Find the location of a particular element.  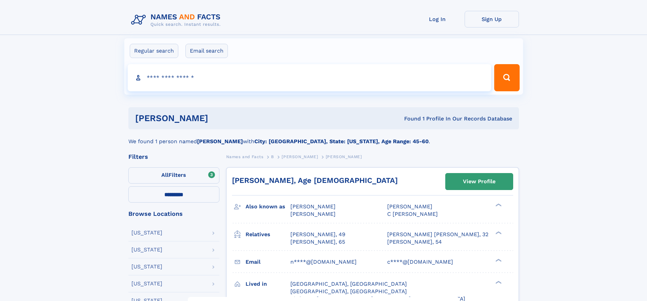

a: B is located at coordinates (272, 157).